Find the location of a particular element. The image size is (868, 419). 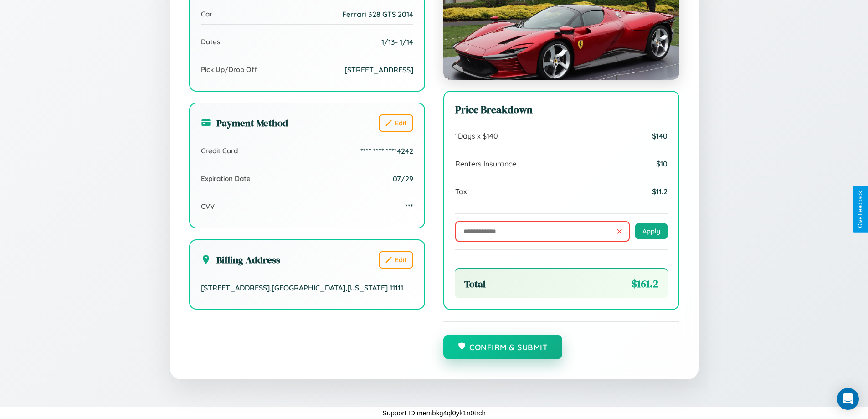

span: Renters Insurance is located at coordinates (486, 163).